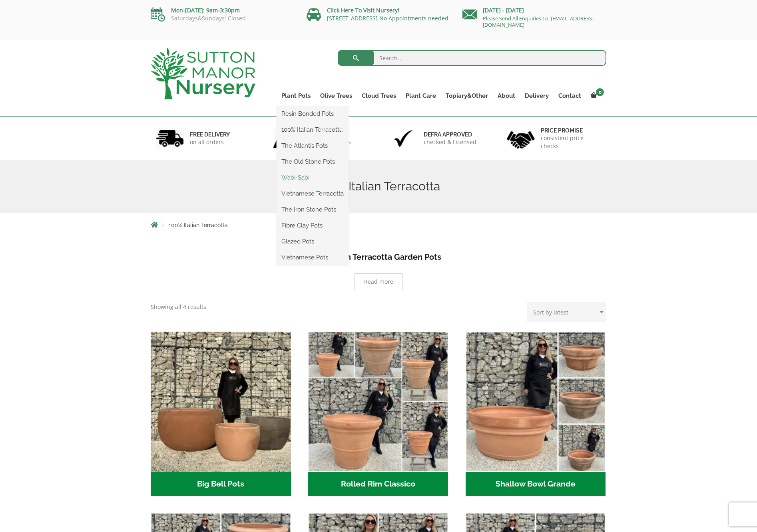 Image resolution: width=757 pixels, height=532 pixels. What do you see at coordinates (210, 142) in the screenshot?
I see `p: on all orders` at bounding box center [210, 142].